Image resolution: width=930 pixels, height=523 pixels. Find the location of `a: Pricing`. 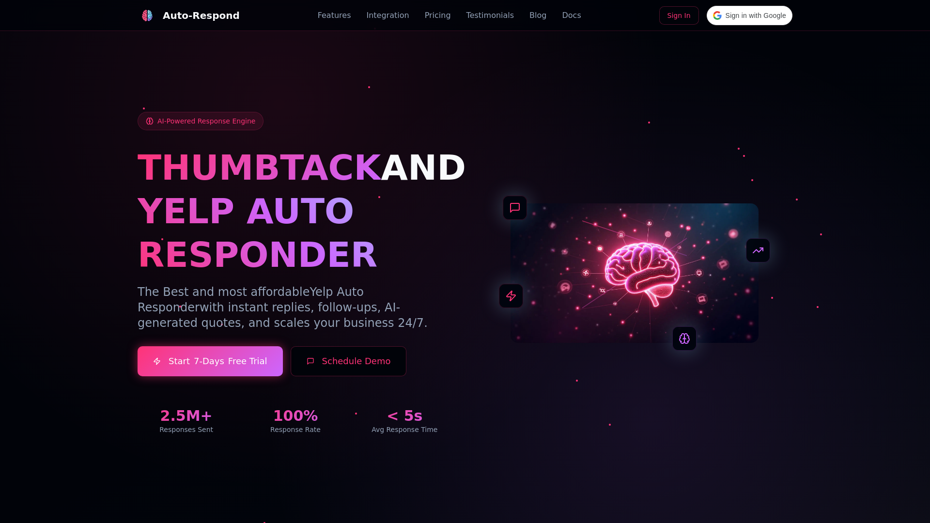

a: Pricing is located at coordinates (438, 15).